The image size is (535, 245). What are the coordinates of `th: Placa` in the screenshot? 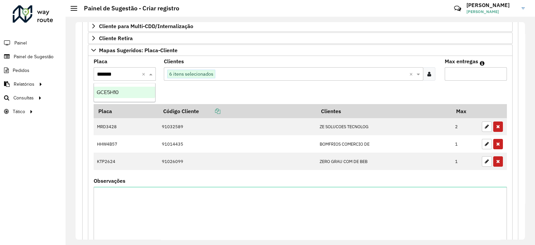 It's located at (126, 111).